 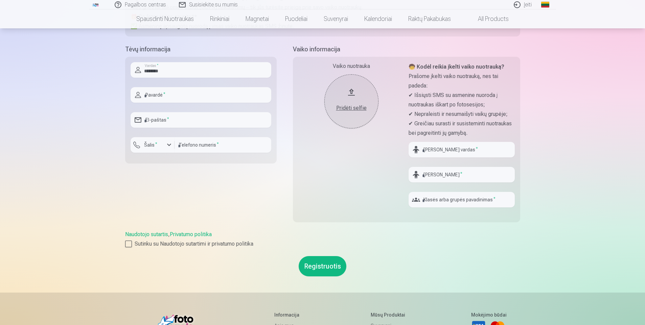 What do you see at coordinates (461, 81) in the screenshot?
I see `p: Prašome įkelti vaiko nuotrauką, nes tai padeda:` at bounding box center [461, 81].